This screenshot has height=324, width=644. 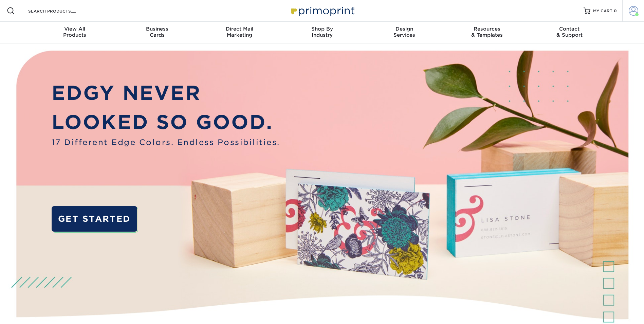 What do you see at coordinates (322, 32) in the screenshot?
I see `div: Industry` at bounding box center [322, 32].